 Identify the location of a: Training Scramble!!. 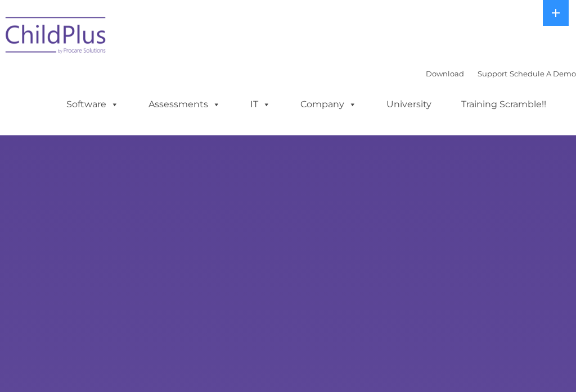
(503, 104).